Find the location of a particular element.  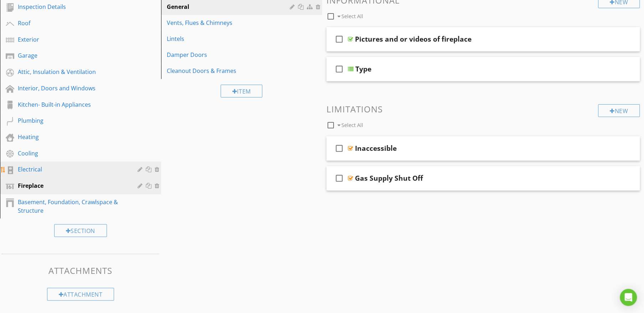

div: Inspection Details is located at coordinates (72, 7).